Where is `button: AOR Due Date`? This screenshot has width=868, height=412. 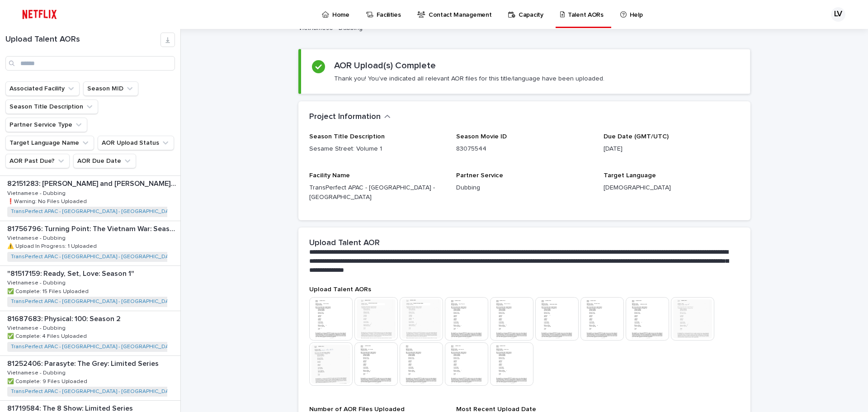
button: AOR Due Date is located at coordinates (105, 161).